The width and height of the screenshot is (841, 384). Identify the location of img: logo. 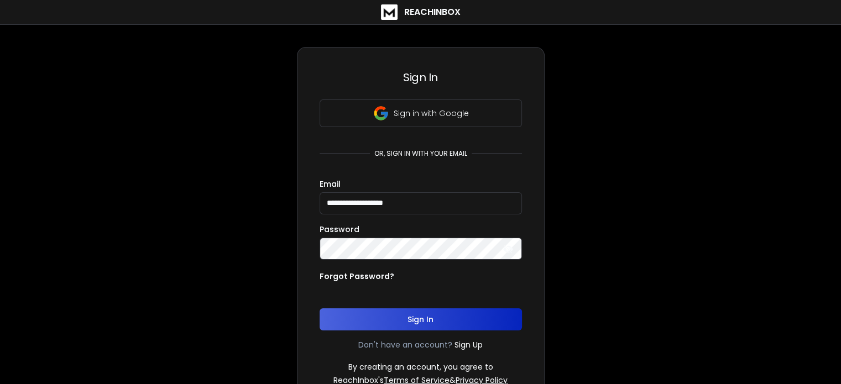
(389, 12).